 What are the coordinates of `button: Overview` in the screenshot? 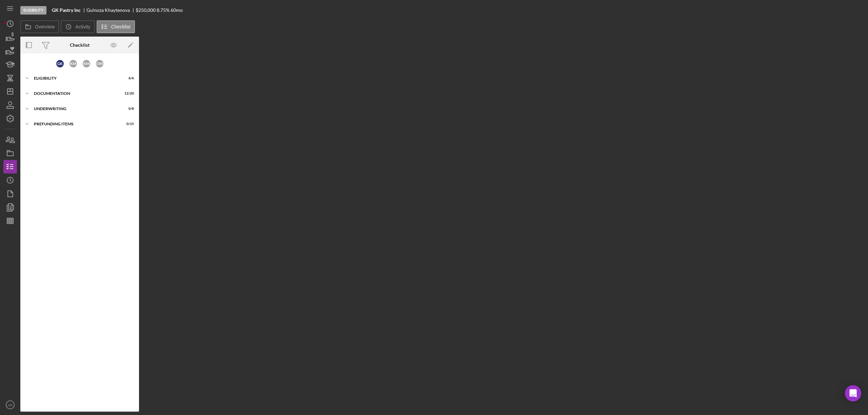 It's located at (40, 27).